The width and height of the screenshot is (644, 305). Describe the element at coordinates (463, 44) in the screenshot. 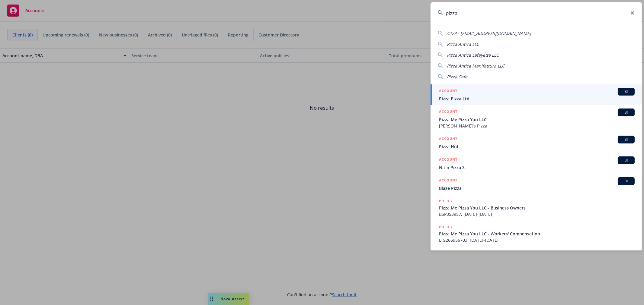

I see `span: Pizza Antica LLC` at that location.